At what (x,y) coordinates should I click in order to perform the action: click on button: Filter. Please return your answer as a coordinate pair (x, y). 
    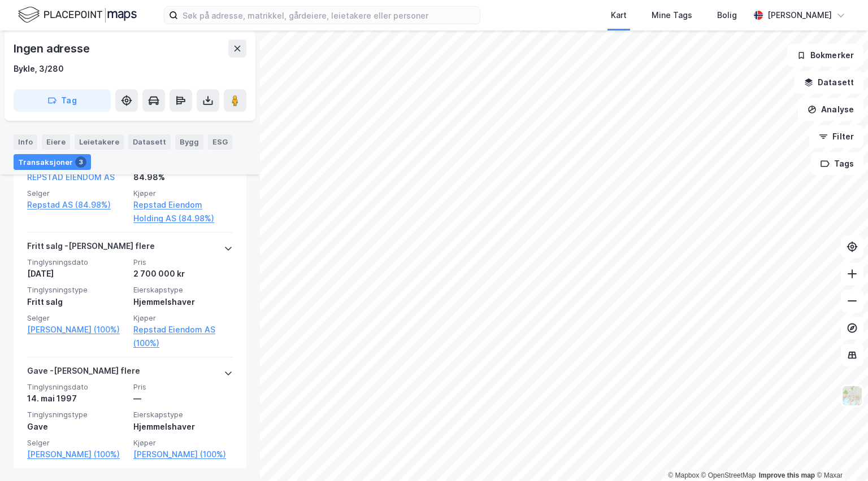
    Looking at the image, I should click on (836, 137).